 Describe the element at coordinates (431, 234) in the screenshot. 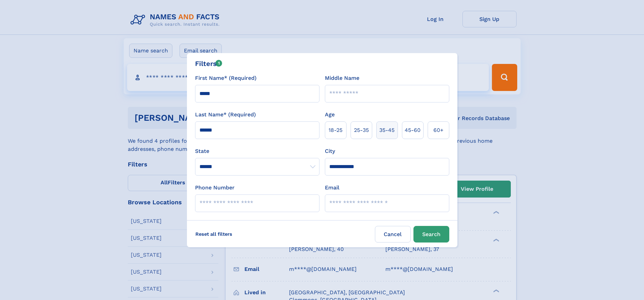

I see `button: Search` at that location.